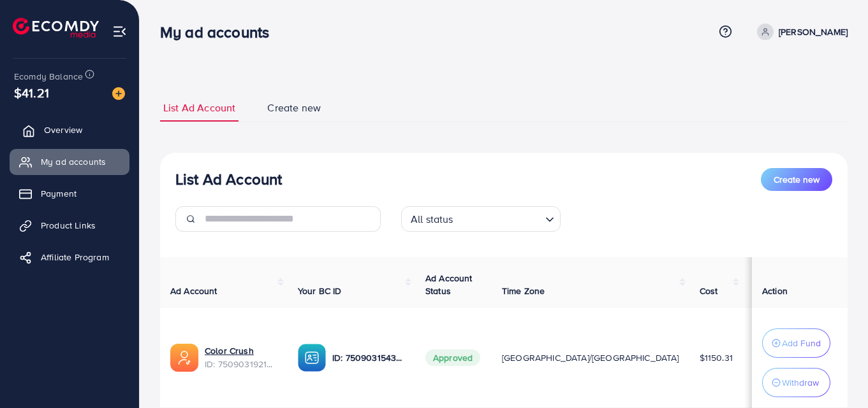 The height and width of the screenshot is (408, 868). What do you see at coordinates (119, 31) in the screenshot?
I see `img: menu` at bounding box center [119, 31].